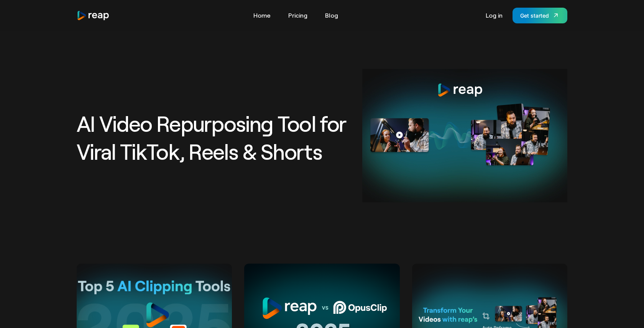 The width and height of the screenshot is (644, 328). What do you see at coordinates (215, 138) in the screenshot?
I see `h1: AI Video Repurposing Tool for Viral TikTok, Reels & Shorts` at bounding box center [215, 138].